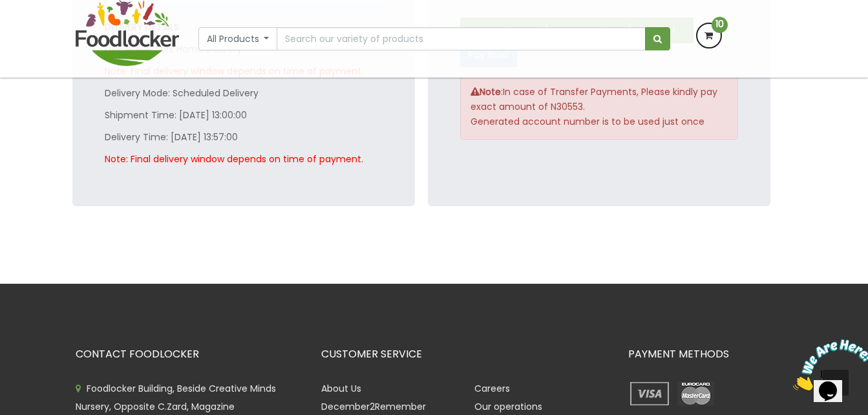 This screenshot has width=868, height=415. I want to click on b: Note, so click(485, 92).